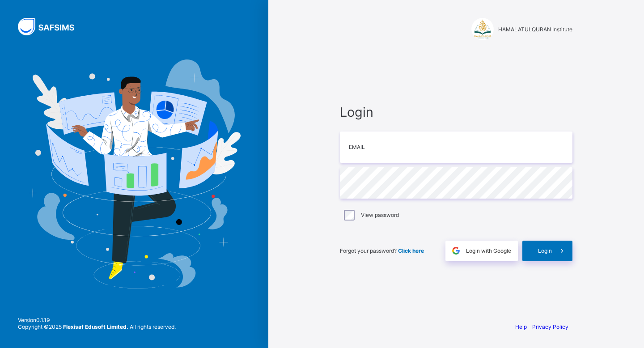  I want to click on span: Login with Google, so click(488, 251).